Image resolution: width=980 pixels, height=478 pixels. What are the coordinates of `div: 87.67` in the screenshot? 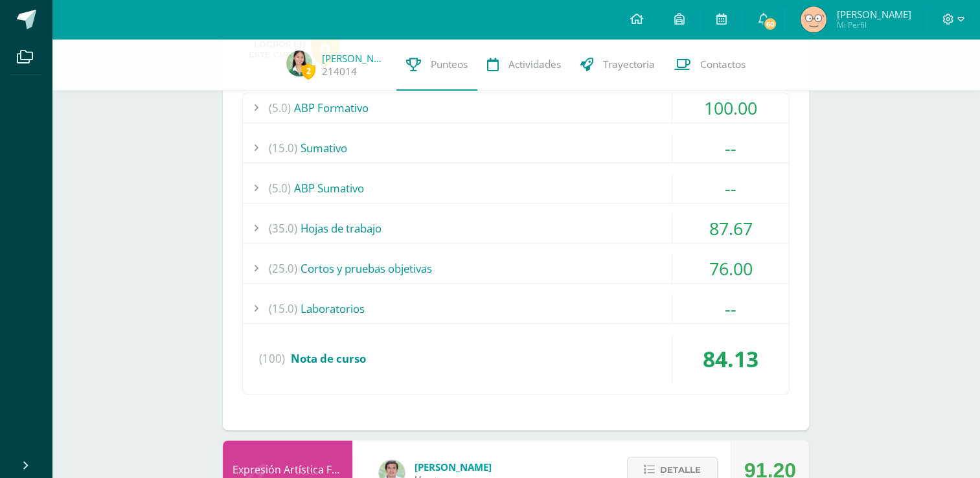 It's located at (731, 228).